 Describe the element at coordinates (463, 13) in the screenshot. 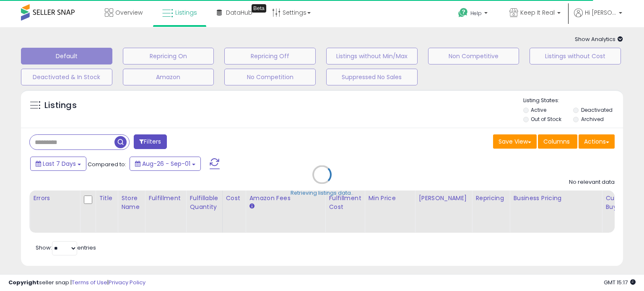

I see `i: Get Help` at that location.